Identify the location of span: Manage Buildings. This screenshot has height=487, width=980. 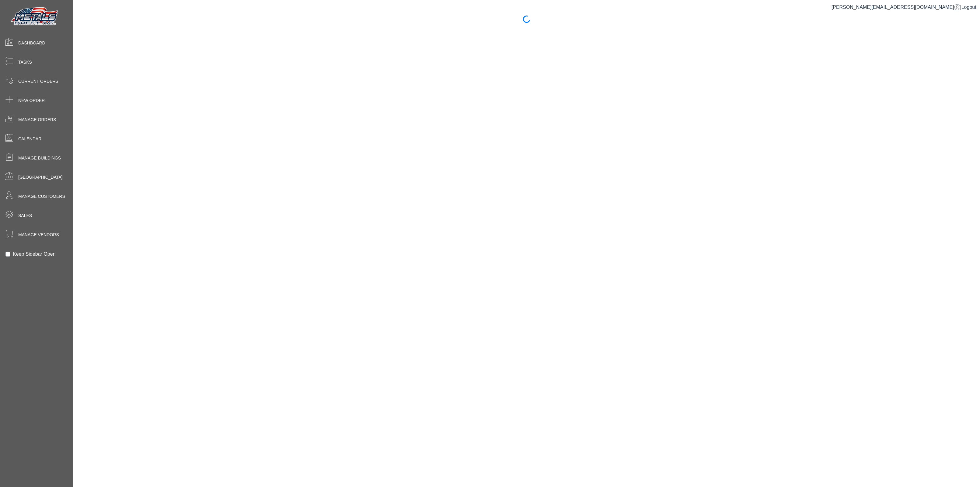
(40, 158).